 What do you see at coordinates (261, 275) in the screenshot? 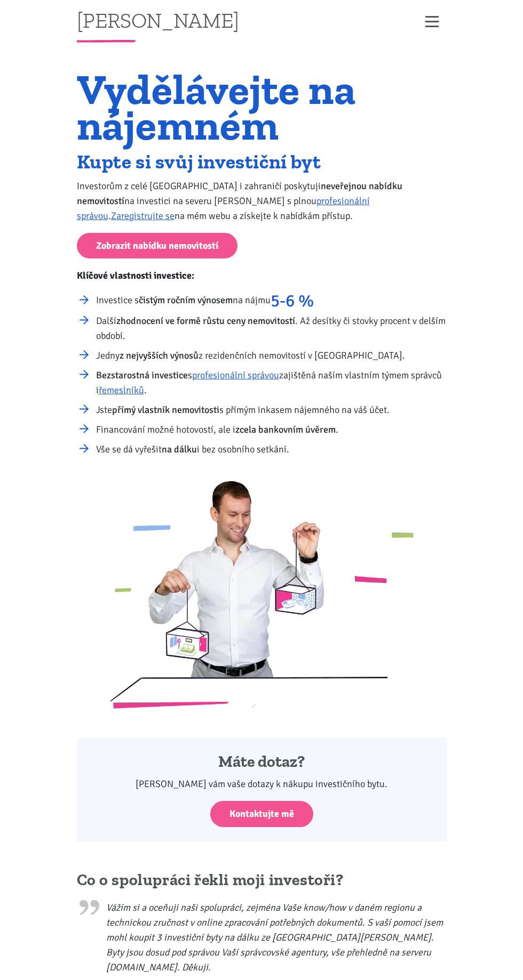
I see `p: Klíčové vlastnosti investice:` at bounding box center [261, 275].